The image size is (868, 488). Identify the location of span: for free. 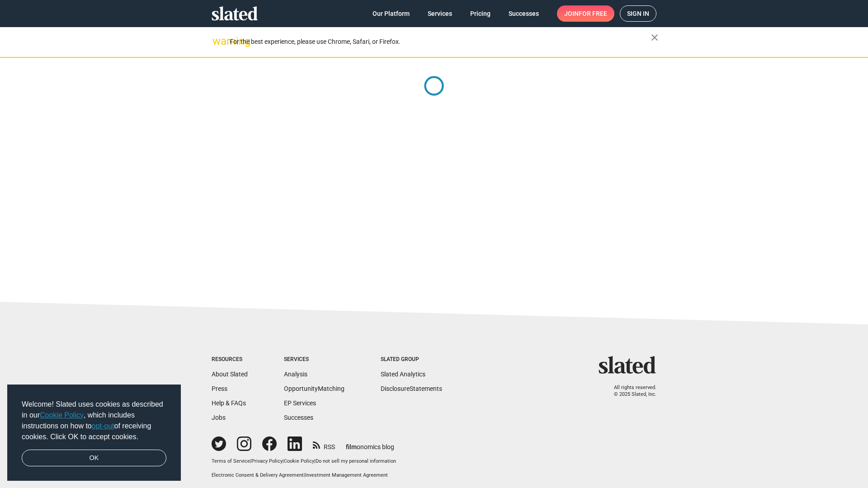
(593, 13).